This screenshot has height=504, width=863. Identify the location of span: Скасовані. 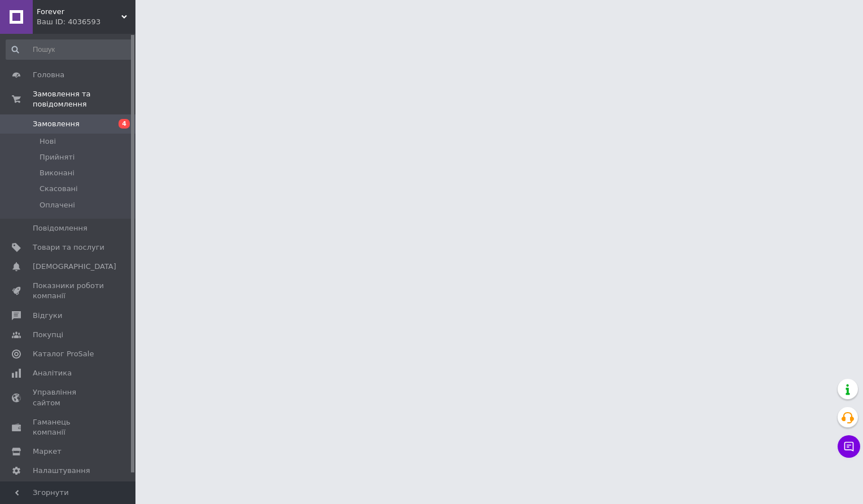
(59, 189).